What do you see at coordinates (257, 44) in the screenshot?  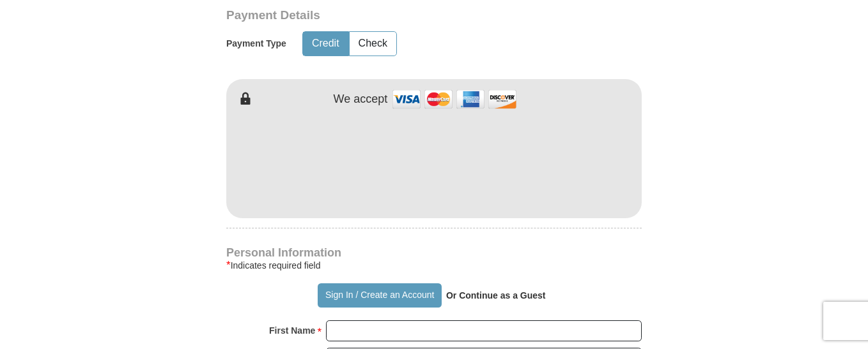 I see `h5: Payment Type` at bounding box center [257, 44].